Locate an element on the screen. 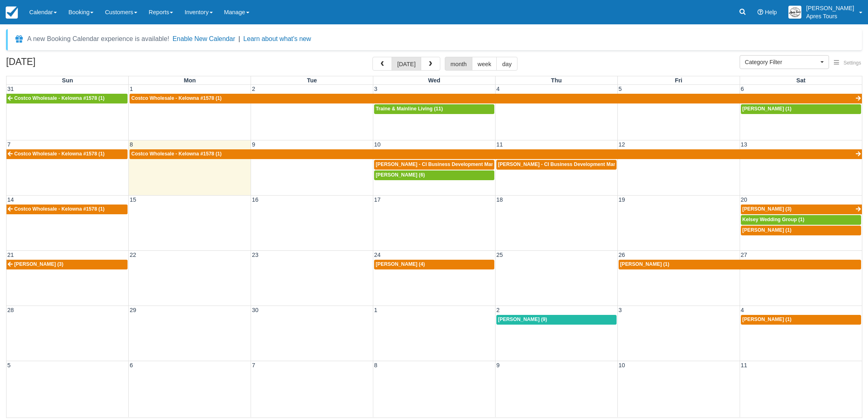  span: 30 is located at coordinates (255, 310).